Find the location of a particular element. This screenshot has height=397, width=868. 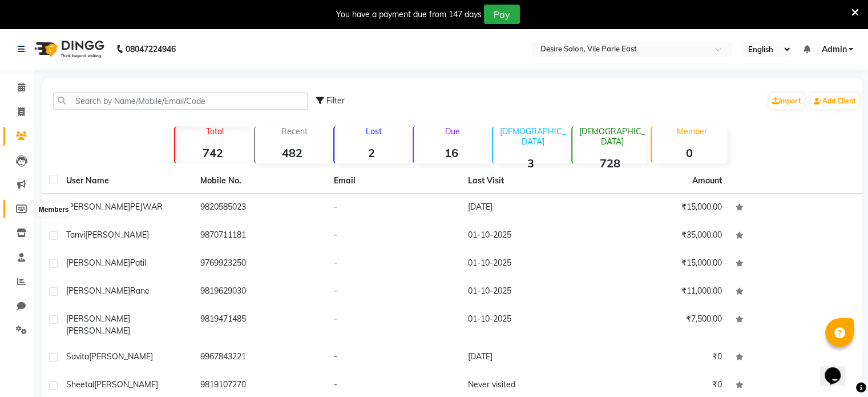

p: Lost is located at coordinates (374, 132).